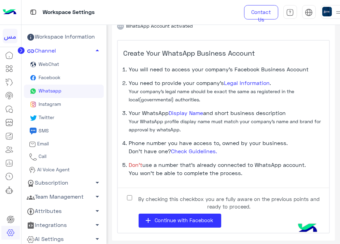  Describe the element at coordinates (307, 229) in the screenshot. I see `img: hulul-logo.png` at that location.